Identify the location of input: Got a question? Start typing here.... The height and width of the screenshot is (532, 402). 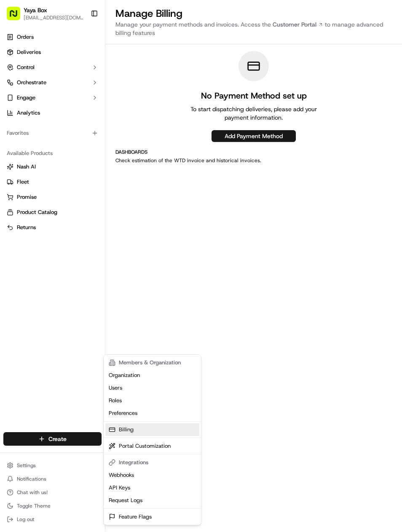
(87, 59).